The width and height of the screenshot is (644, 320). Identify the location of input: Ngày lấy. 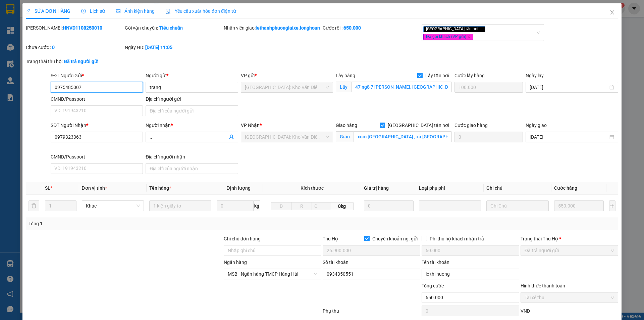
(568, 87).